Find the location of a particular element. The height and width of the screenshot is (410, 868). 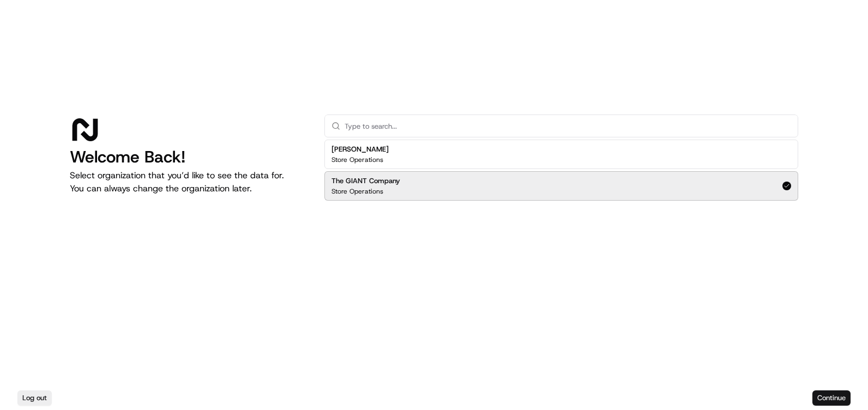

div: Suggestions is located at coordinates (561, 170).